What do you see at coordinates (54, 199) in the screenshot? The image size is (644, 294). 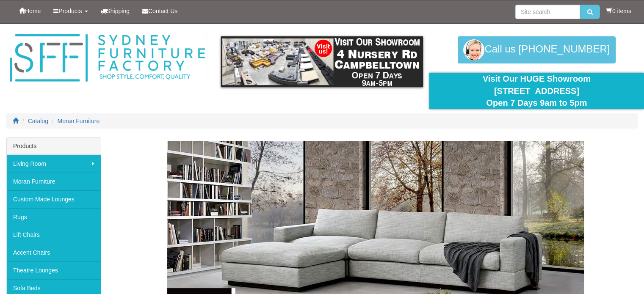 I see `a: Custom Made Lounges` at bounding box center [54, 199].